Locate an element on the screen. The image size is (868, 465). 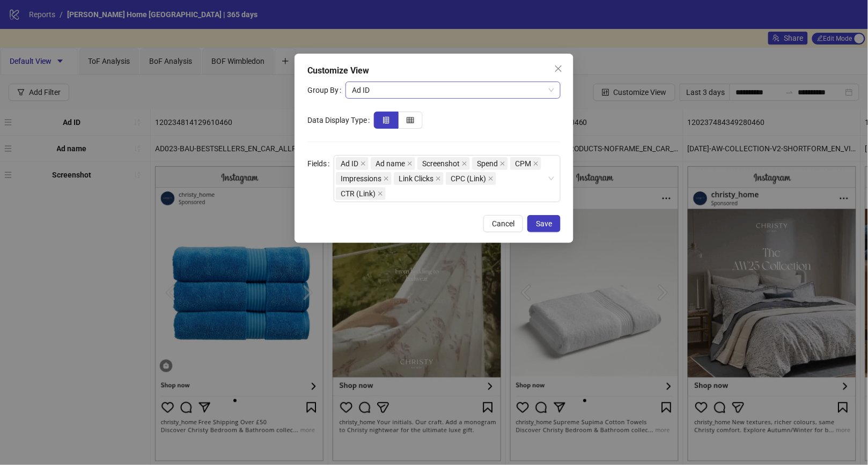
button: Cancel is located at coordinates (503, 224).